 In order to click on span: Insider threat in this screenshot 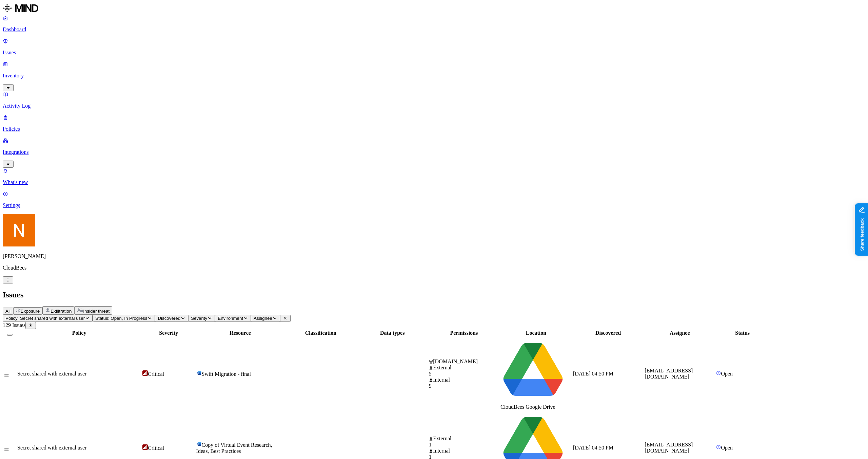, I will do `click(96, 311)`.